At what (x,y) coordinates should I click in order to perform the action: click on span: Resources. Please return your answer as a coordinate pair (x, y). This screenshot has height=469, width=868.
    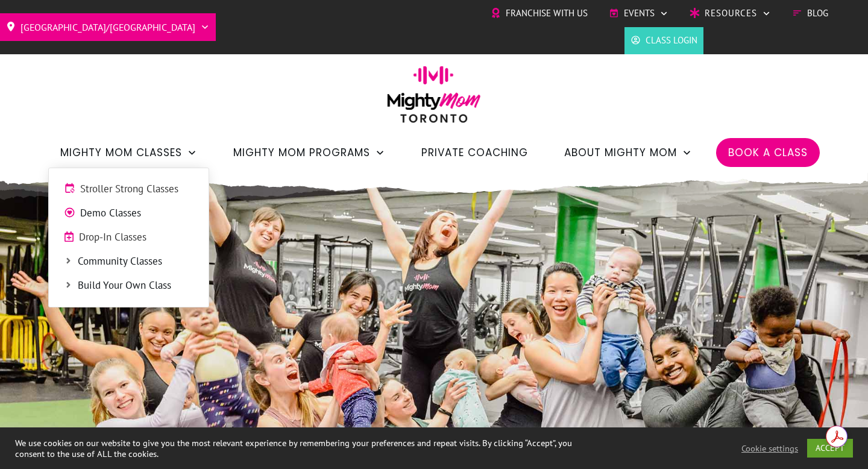
    Looking at the image, I should click on (730, 13).